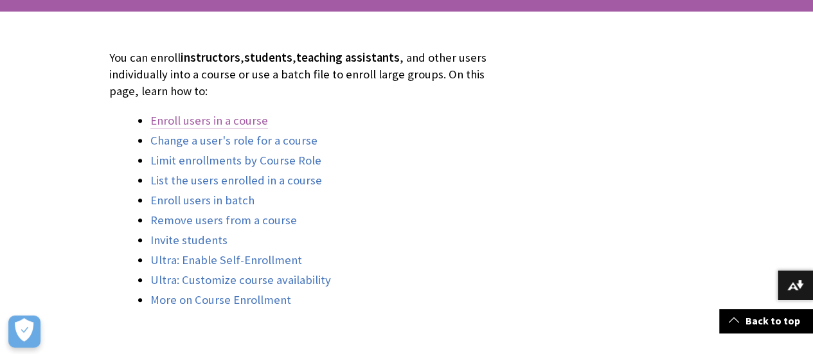 The width and height of the screenshot is (813, 354). Describe the element at coordinates (202, 201) in the screenshot. I see `a: Enroll users in batch` at that location.